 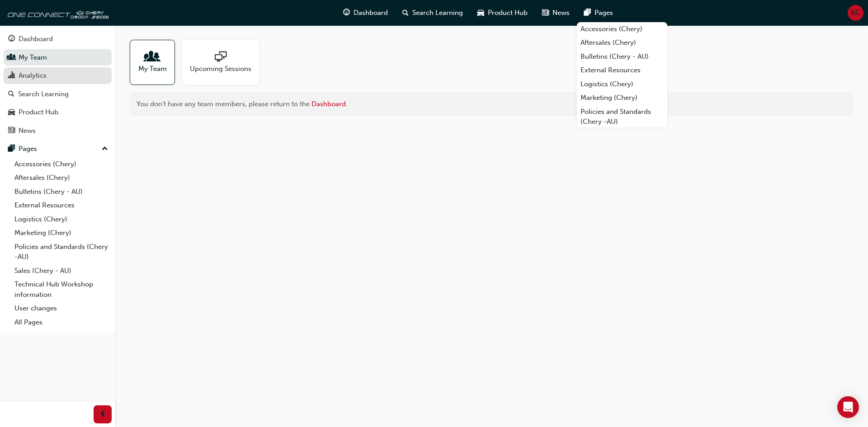 What do you see at coordinates (57, 76) in the screenshot?
I see `a: Analytics` at bounding box center [57, 76].